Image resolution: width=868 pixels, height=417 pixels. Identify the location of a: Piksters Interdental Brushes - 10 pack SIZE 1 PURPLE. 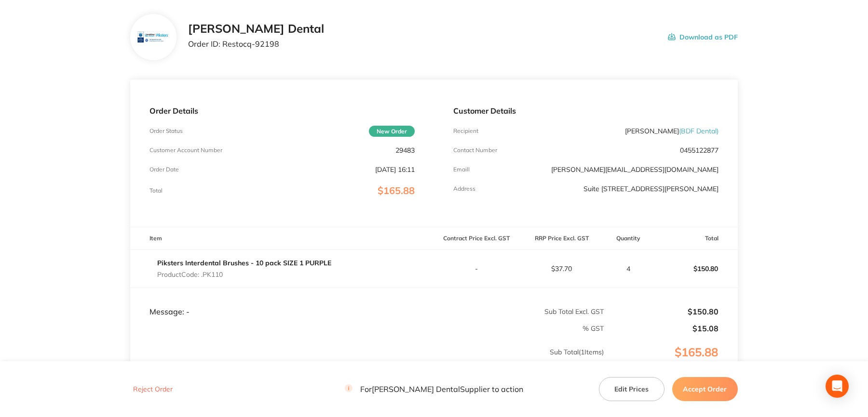
(244, 263).